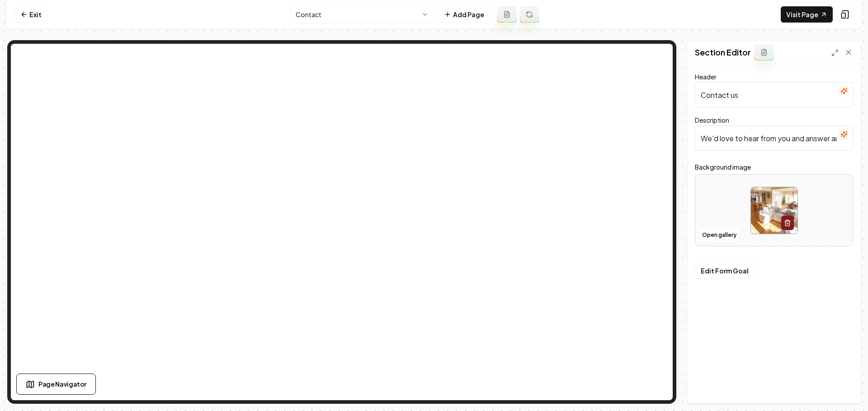  I want to click on img: image, so click(774, 210).